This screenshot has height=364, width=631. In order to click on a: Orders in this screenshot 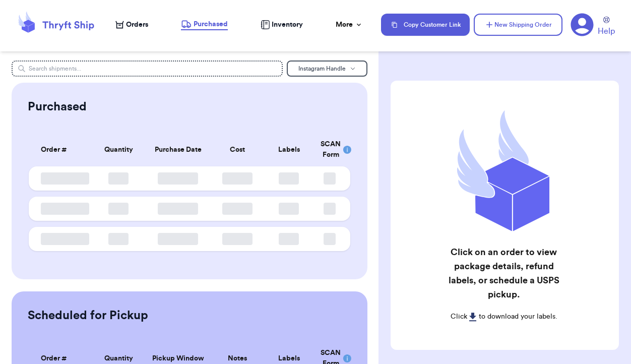, I will do `click(132, 25)`.